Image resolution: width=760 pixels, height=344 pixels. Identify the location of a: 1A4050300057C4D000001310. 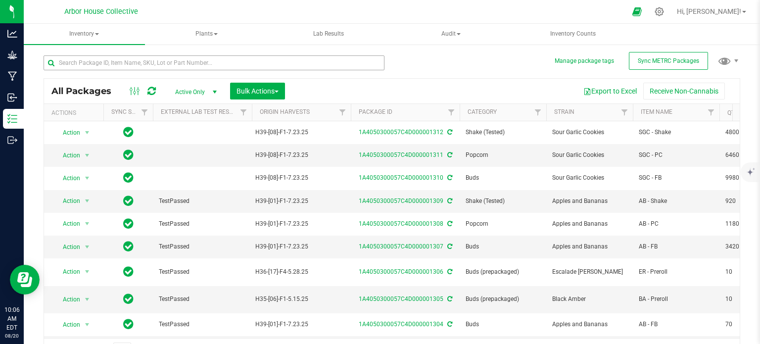
(401, 178).